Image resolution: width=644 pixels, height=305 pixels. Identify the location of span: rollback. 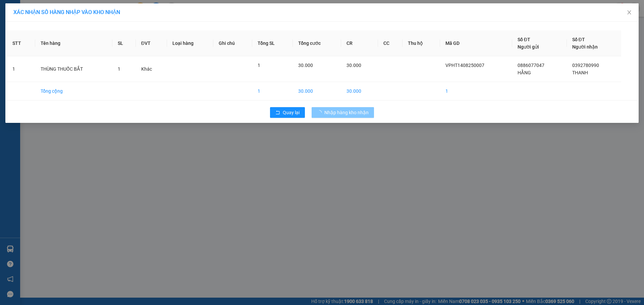
(278, 113).